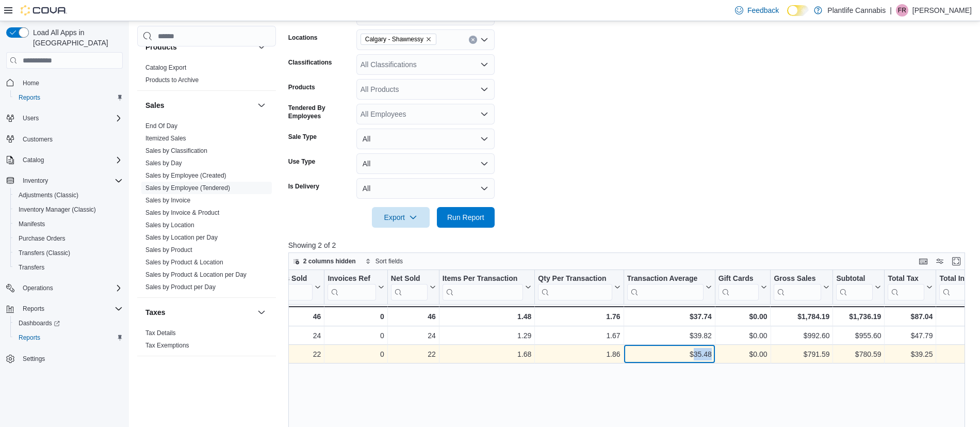 This screenshot has width=980, height=427. Describe the element at coordinates (329, 261) in the screenshot. I see `span: 2 columns hidden` at that location.